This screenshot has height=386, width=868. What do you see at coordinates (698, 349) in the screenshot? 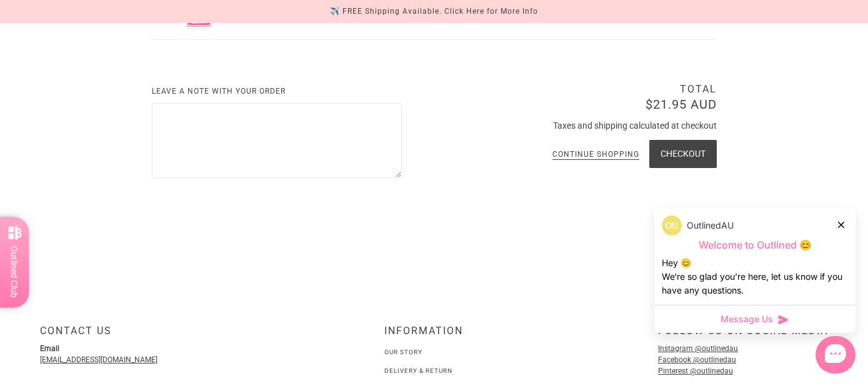
I see `a: Instagram @outlinedau` at bounding box center [698, 349].